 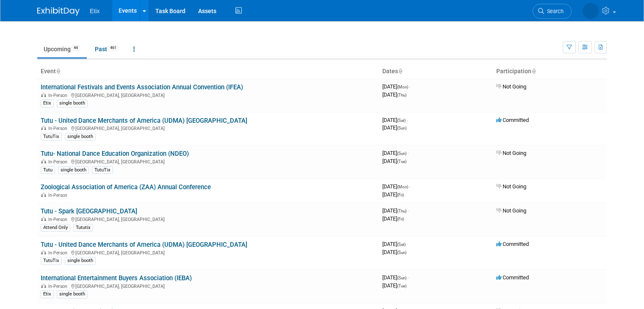 I want to click on span: Search, so click(x=554, y=11).